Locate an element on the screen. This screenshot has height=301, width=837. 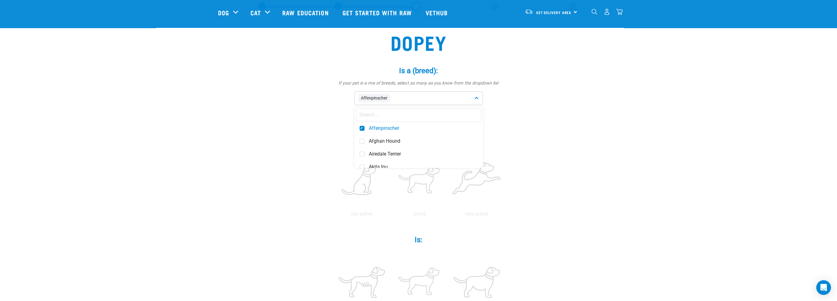
div: Open Intercom Messenger is located at coordinates (824, 287).